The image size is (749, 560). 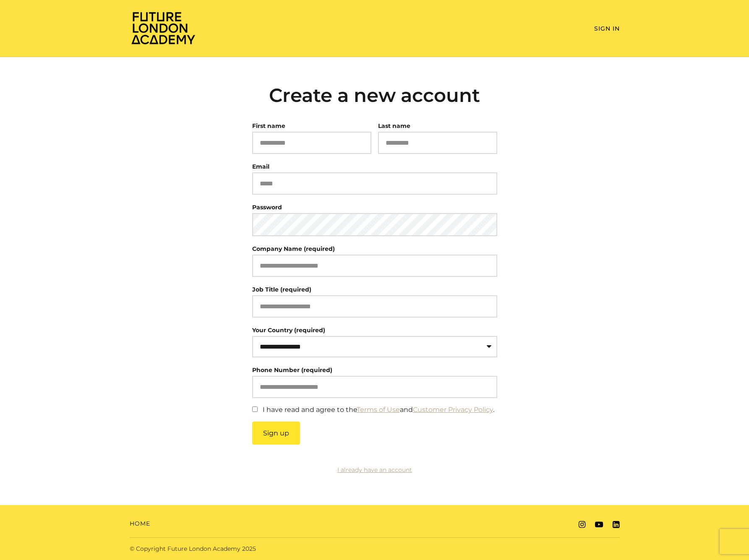 What do you see at coordinates (140, 524) in the screenshot?
I see `a: Home` at bounding box center [140, 524].